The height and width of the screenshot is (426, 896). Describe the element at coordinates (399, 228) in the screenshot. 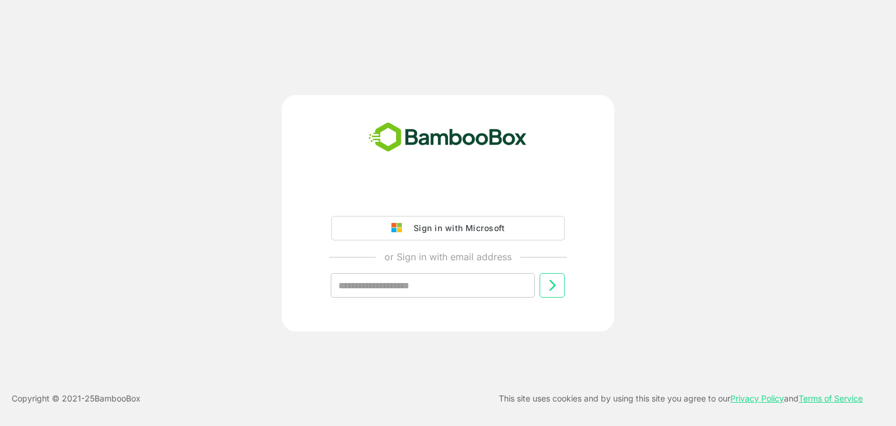

I see `img: google` at that location.